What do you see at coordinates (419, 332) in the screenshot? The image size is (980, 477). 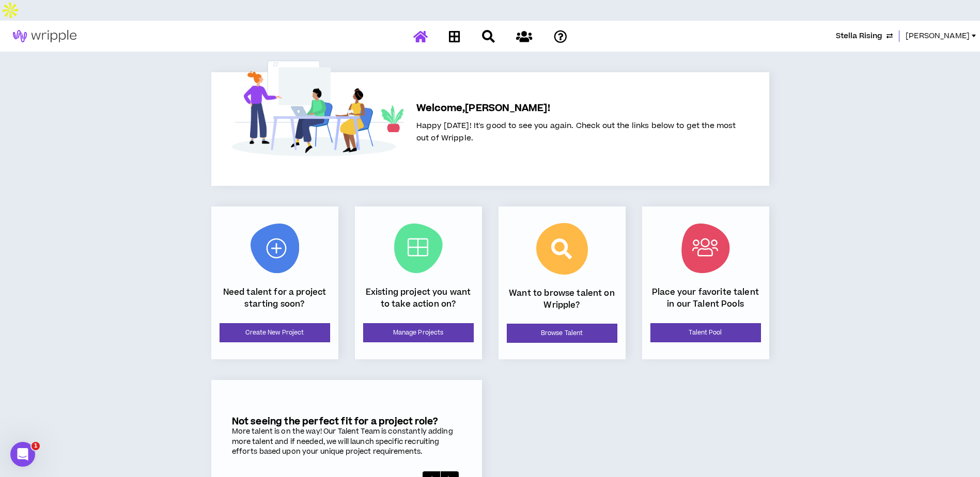 I see `a: Manage Projects` at bounding box center [419, 332].